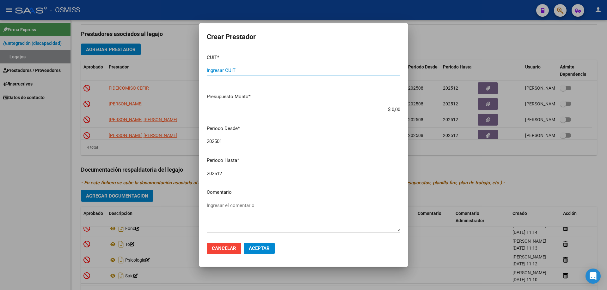  I want to click on p: Presupuesto Monto, so click(303, 97).